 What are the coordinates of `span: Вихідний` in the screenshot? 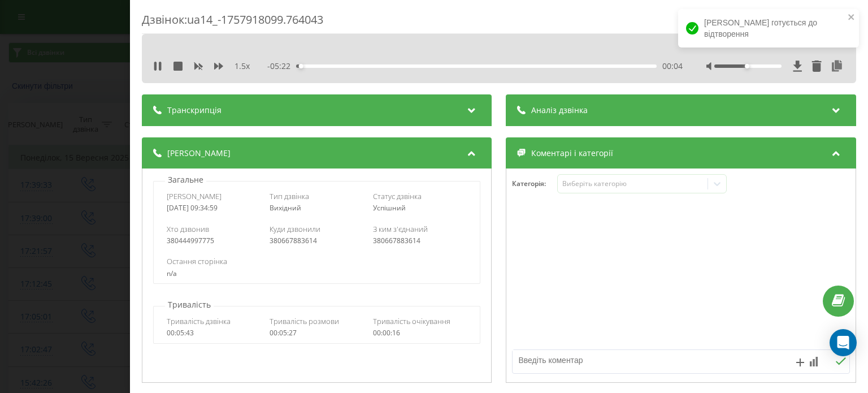 It's located at (286, 208).